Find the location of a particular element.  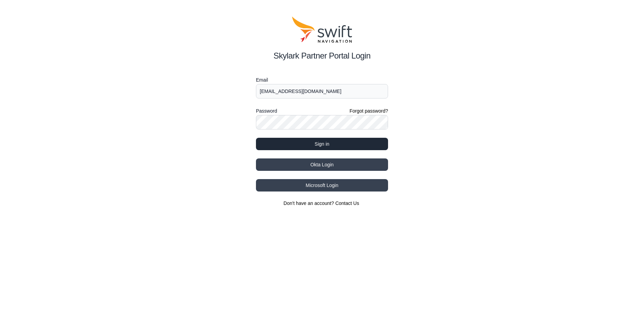

a: Contact Us is located at coordinates (347, 203).